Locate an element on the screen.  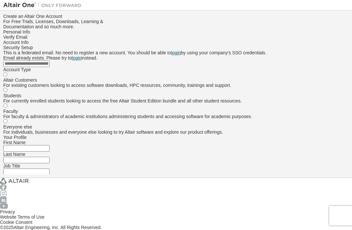
div: For existing customers looking to access software downloads, HPC resources, community, trainings ... is located at coordinates (176, 85).